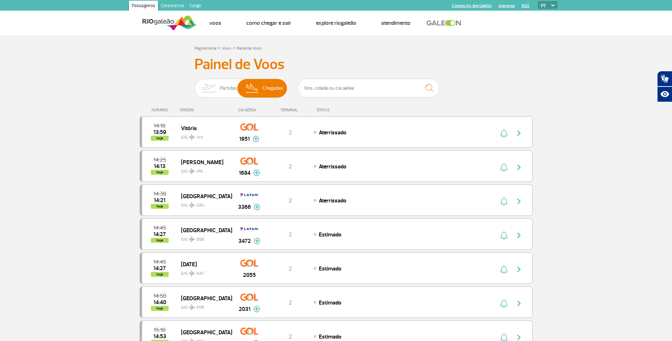 Image resolution: width=672 pixels, height=341 pixels. What do you see at coordinates (506, 6) in the screenshot?
I see `a: Imprensa` at bounding box center [506, 6].